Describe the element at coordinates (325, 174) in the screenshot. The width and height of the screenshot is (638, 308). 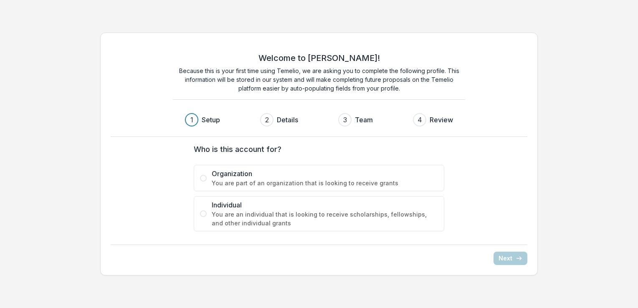
I see `span: Organization` at that location.